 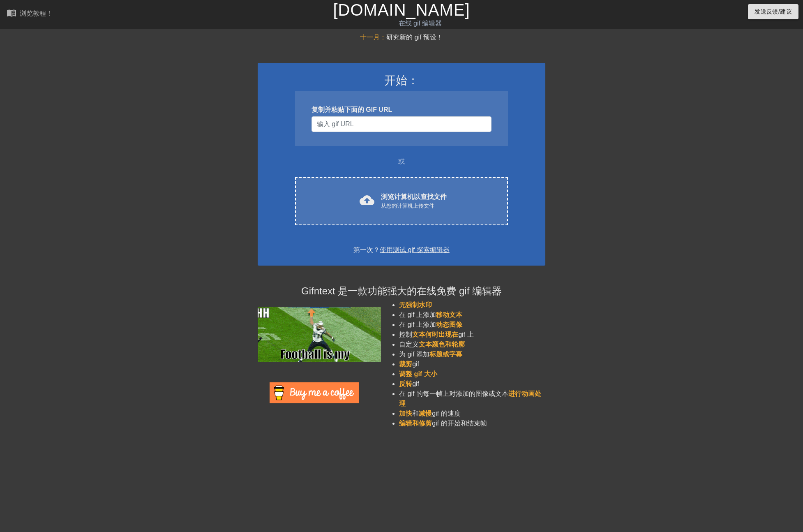 What do you see at coordinates (449, 314) in the screenshot?
I see `span: 移动文本` at bounding box center [449, 314].